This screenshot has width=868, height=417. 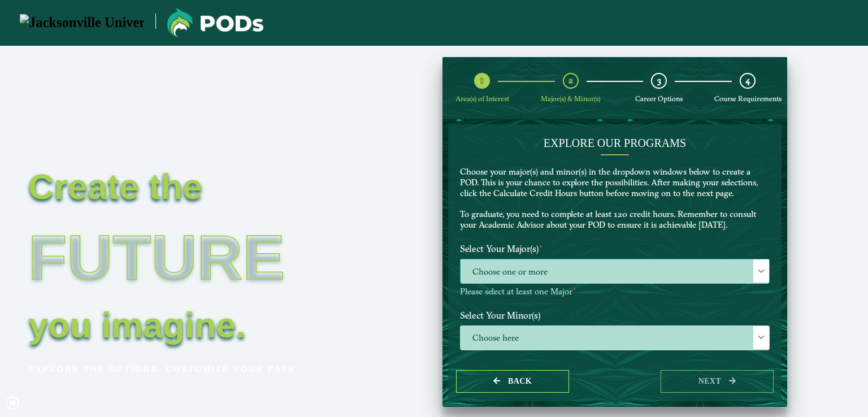 I want to click on span: 3, so click(x=659, y=80).